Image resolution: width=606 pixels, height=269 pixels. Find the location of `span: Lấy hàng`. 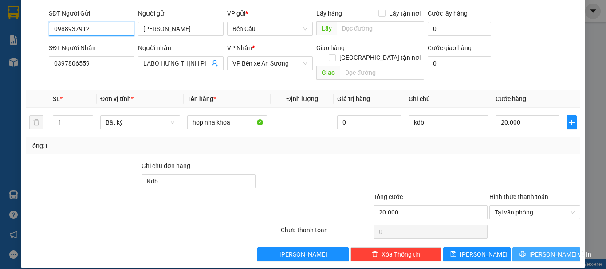

span: Lấy hàng is located at coordinates (329, 13).